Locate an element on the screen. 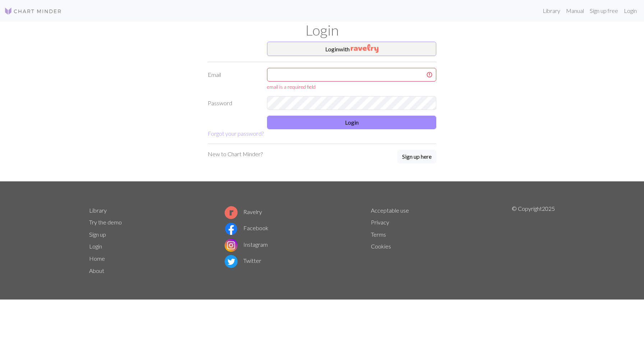 The image size is (644, 362). img: Ravelry is located at coordinates (365, 49).